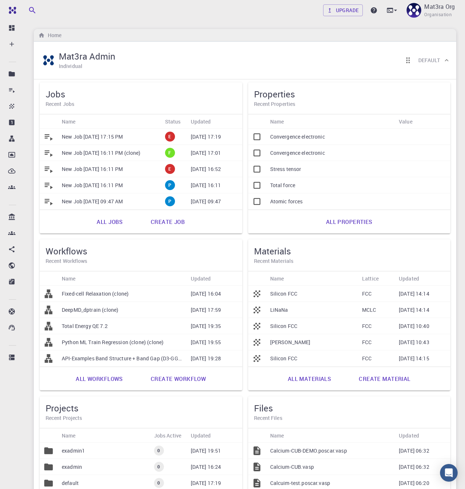  Describe the element at coordinates (170, 185) in the screenshot. I see `div: pre-submission` at that location.